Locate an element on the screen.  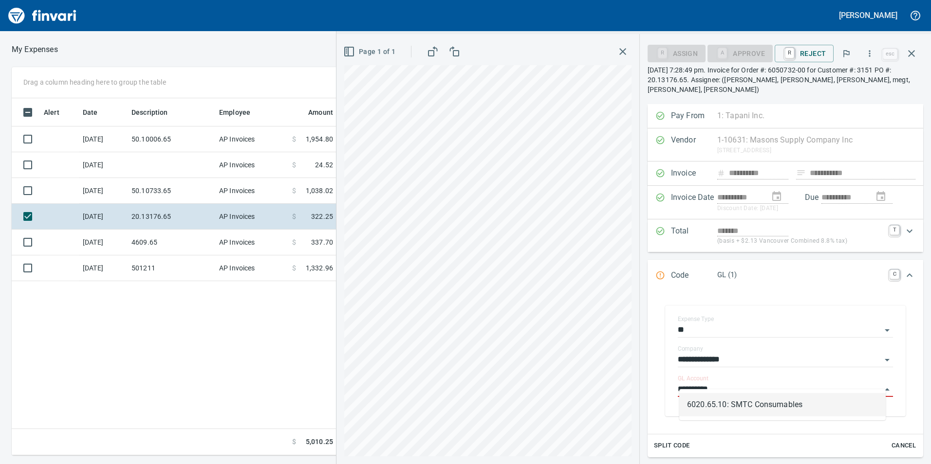
button: Split Code is located at coordinates (672, 446).